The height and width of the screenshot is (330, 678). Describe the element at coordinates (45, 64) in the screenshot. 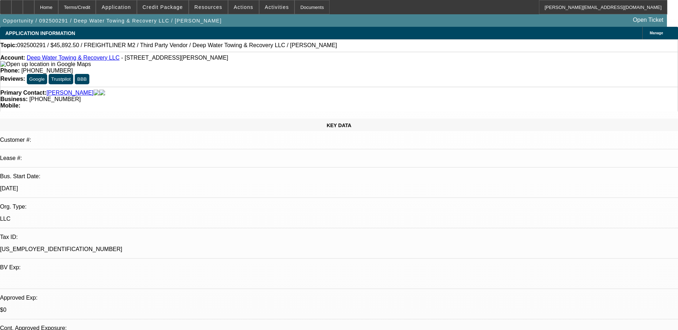

I see `img: Open up location in Google Maps` at that location.